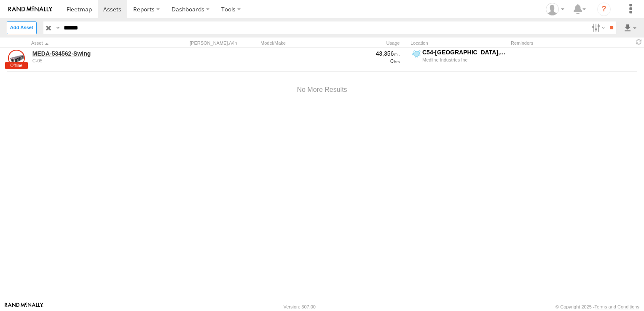 The image size is (644, 311). I want to click on a: Visit our Website, so click(24, 307).